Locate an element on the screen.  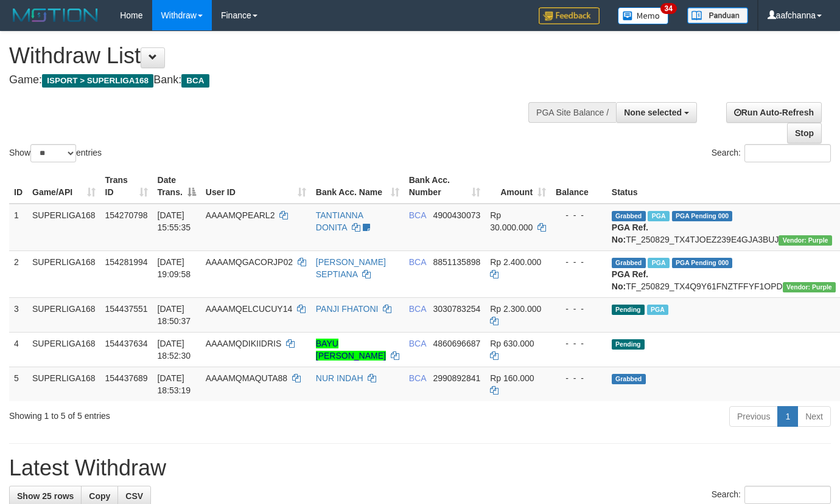
a: Stop is located at coordinates (804, 133).